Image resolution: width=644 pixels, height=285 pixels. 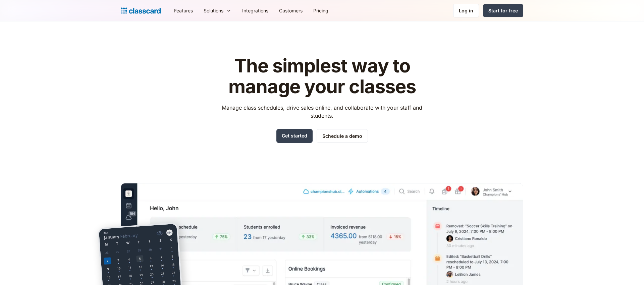 What do you see at coordinates (342, 136) in the screenshot?
I see `a: Schedule a demo` at bounding box center [342, 136].